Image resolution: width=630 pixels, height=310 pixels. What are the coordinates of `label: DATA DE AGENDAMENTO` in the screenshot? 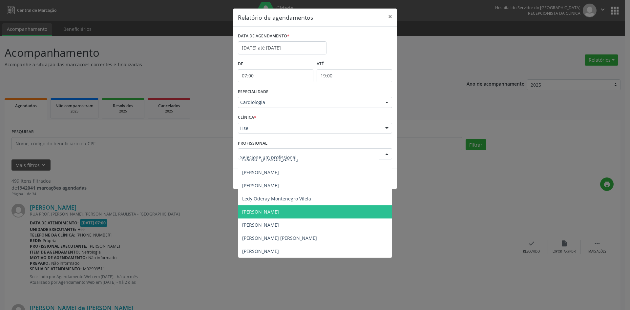 It's located at (264, 36).